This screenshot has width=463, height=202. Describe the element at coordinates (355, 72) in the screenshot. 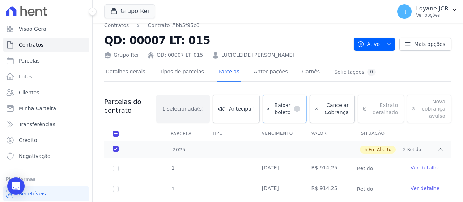

I see `div: Solicitações` at that location.